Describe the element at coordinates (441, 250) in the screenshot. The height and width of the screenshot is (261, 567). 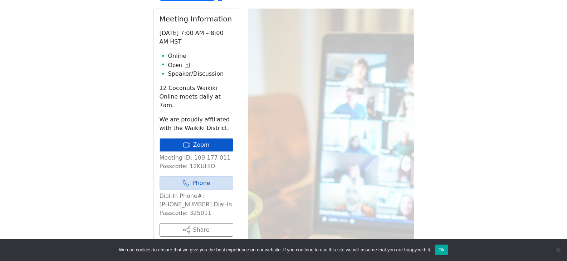
I see `button: Ok` at that location.